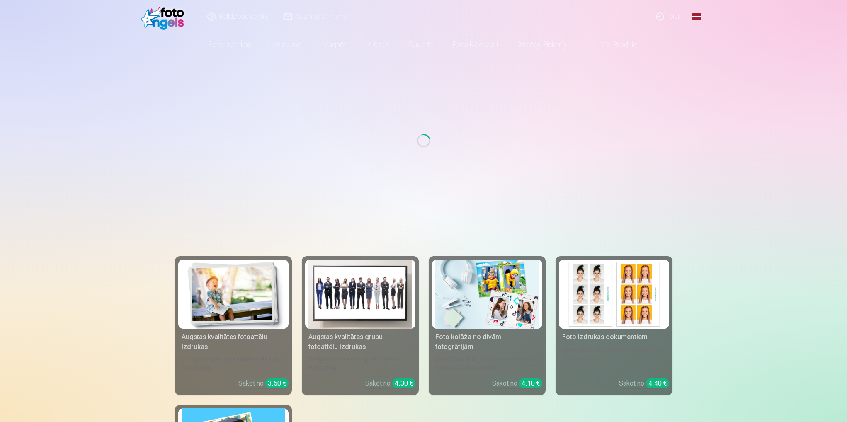  What do you see at coordinates (233, 326) in the screenshot?
I see `a: Augstas kvalitātes fotoattēlu izdrukasAugstas kvalitātes fotoattēlu izdrukas210 gsm papīrs, piesā...` at bounding box center [233, 326].